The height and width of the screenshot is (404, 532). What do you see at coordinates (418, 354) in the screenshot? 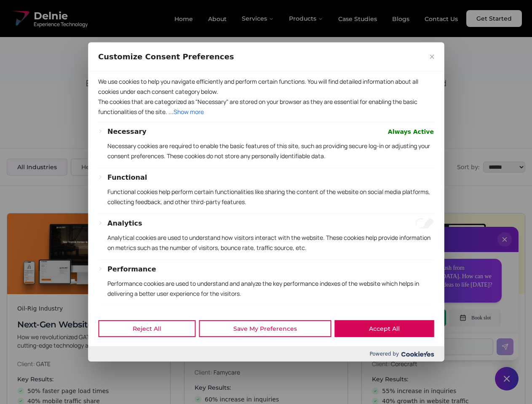
I see `img: Cookieyes logo` at bounding box center [418, 354].